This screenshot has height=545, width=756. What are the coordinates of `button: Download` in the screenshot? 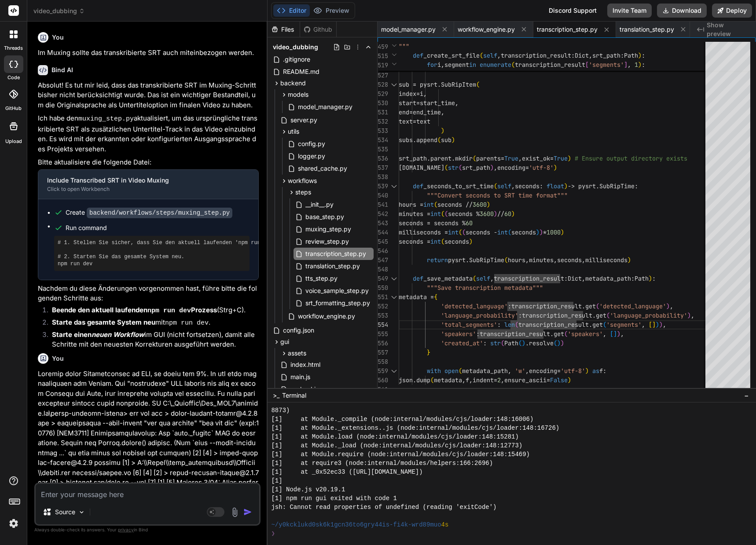 It's located at (682, 11).